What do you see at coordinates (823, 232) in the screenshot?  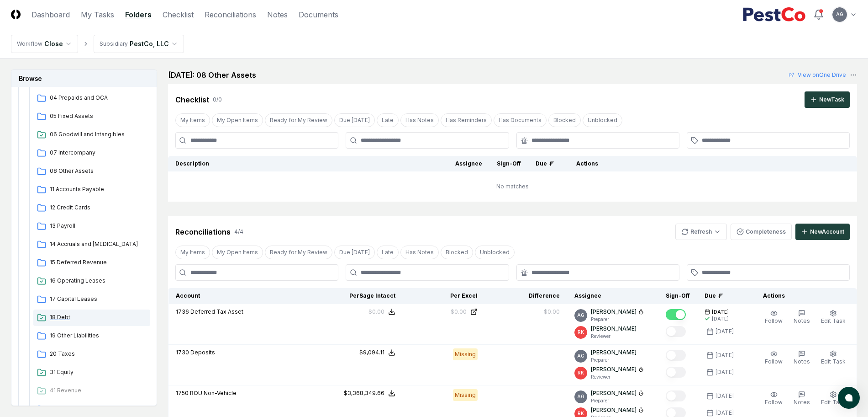 I see `button: NewAccount` at bounding box center [823, 232].